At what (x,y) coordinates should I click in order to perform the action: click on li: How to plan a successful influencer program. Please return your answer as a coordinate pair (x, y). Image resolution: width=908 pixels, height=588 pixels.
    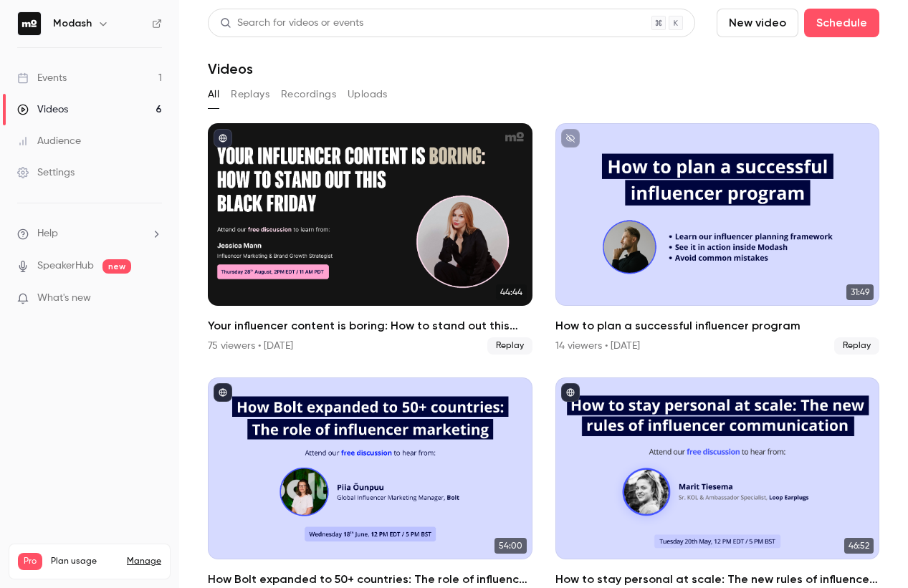
    Looking at the image, I should click on (717, 238).